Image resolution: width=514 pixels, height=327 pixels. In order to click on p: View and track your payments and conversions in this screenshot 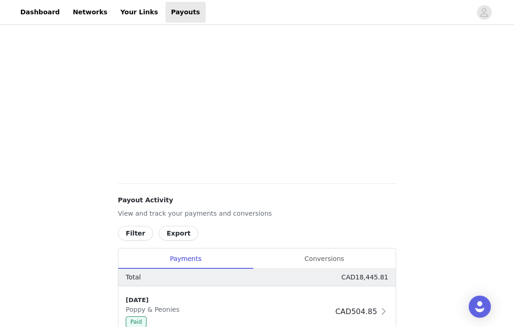, I will do `click(257, 214)`.